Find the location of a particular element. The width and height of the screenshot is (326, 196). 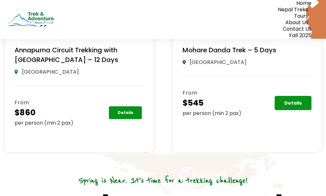

a: About Us is located at coordinates (299, 23).